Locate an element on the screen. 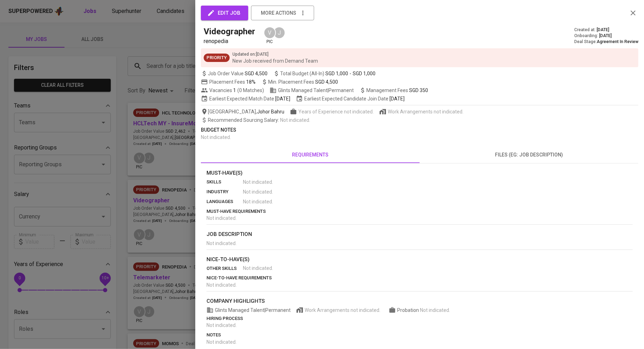  button: more actions is located at coordinates (283, 13).